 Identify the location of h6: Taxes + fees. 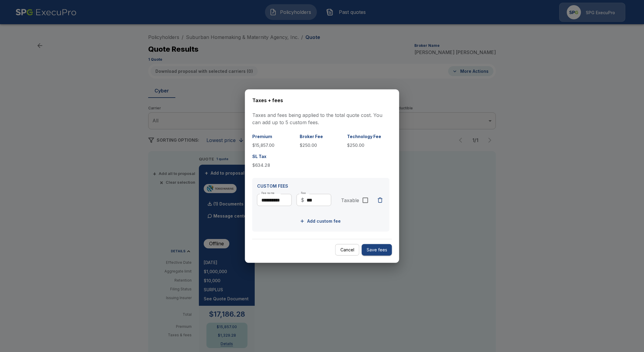
(322, 100).